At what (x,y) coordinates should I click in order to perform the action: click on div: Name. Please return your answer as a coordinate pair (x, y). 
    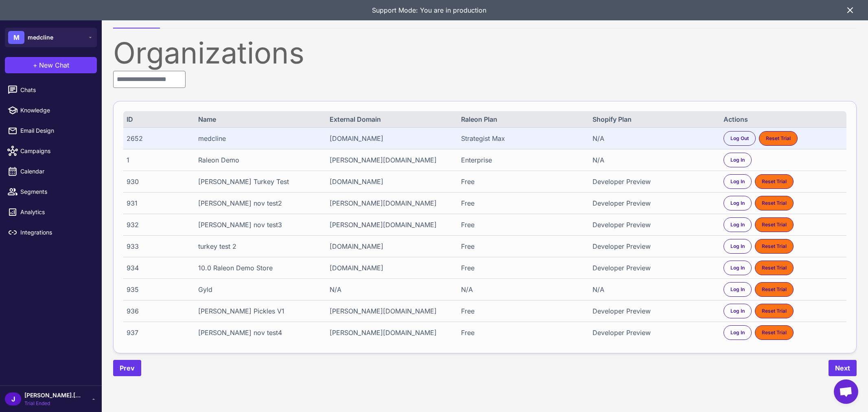
    Looking at the image, I should click on (258, 119).